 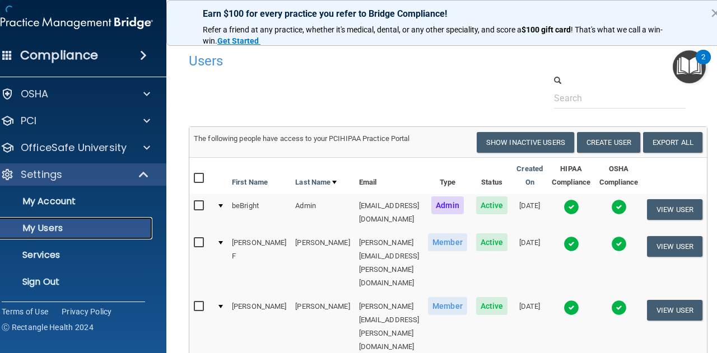 I want to click on th: Status, so click(x=492, y=176).